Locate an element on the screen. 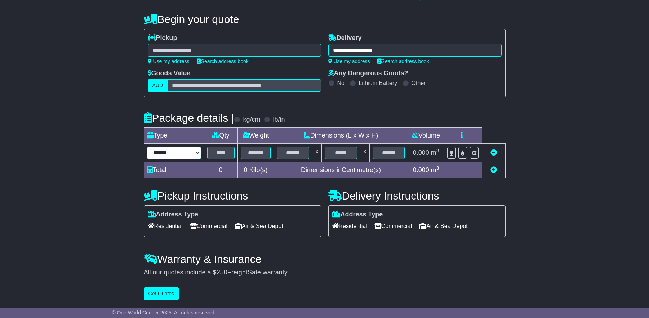 This screenshot has height=318, width=649. span: 250 is located at coordinates (222, 272).